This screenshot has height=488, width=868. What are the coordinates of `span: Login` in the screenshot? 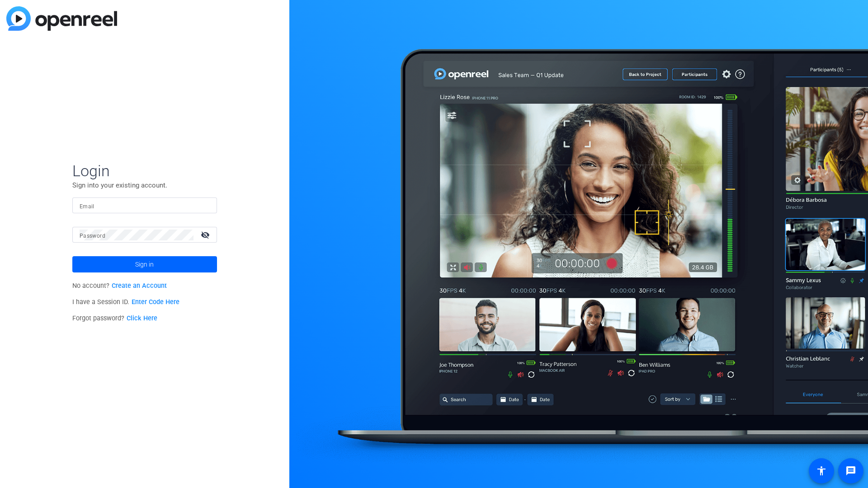 It's located at (145, 171).